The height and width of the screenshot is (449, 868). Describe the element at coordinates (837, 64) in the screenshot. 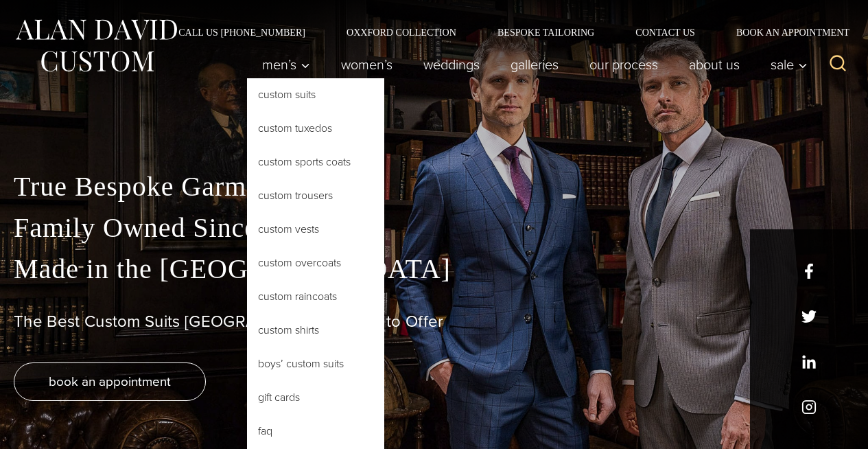

I see `button: View Search Form` at that location.